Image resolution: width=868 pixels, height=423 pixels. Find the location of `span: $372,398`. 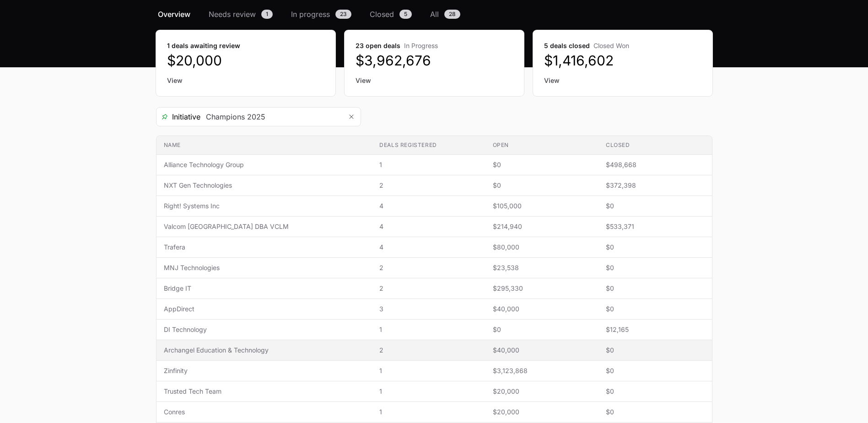

span: $372,398 is located at coordinates (655, 185).